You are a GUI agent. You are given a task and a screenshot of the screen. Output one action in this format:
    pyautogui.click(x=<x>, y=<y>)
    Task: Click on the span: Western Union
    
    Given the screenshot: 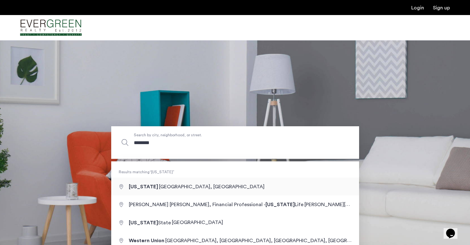 What is the action you would take?
    pyautogui.click(x=146, y=241)
    